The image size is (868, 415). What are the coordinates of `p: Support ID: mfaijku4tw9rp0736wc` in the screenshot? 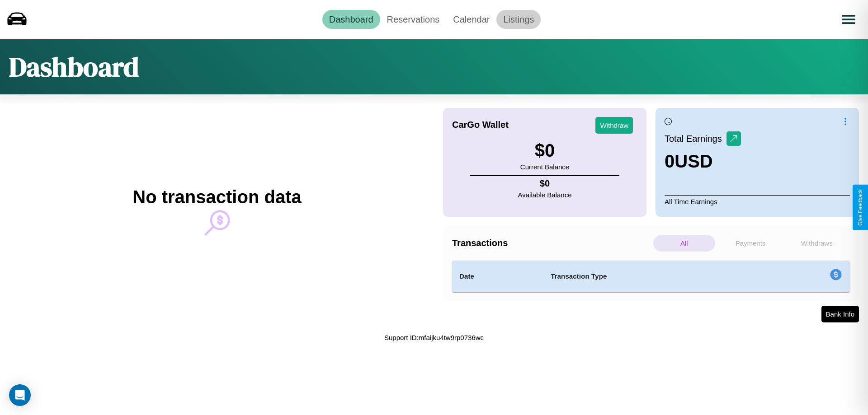 It's located at (434, 337).